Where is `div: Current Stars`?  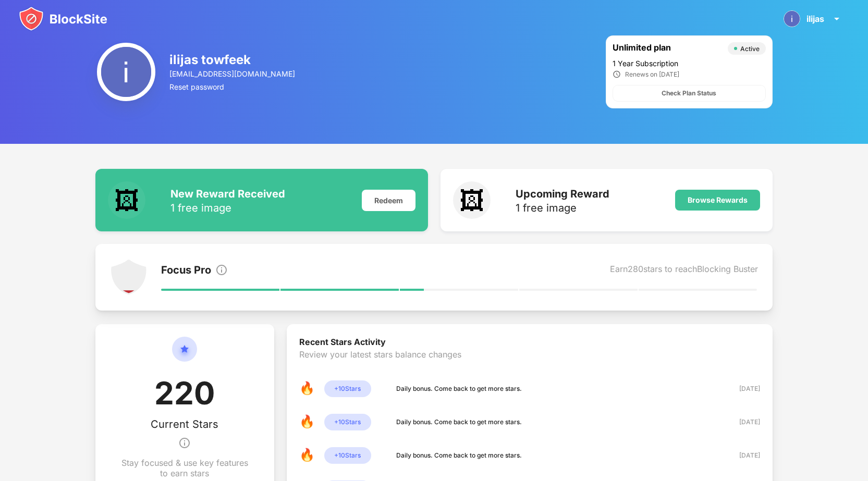 div: Current Stars is located at coordinates (184, 424).